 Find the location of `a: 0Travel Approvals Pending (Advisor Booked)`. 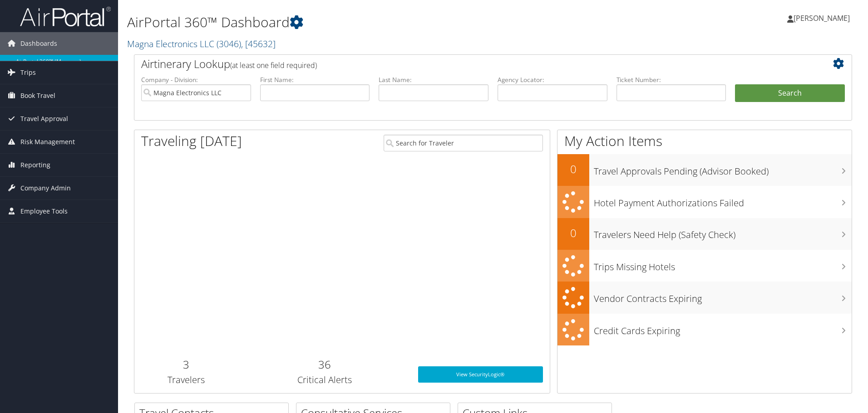

a: 0Travel Approvals Pending (Advisor Booked) is located at coordinates (705, 170).